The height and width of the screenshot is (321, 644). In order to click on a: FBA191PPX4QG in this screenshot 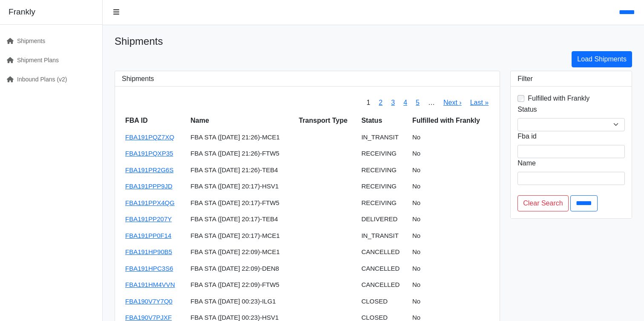, I will do `click(150, 203)`.